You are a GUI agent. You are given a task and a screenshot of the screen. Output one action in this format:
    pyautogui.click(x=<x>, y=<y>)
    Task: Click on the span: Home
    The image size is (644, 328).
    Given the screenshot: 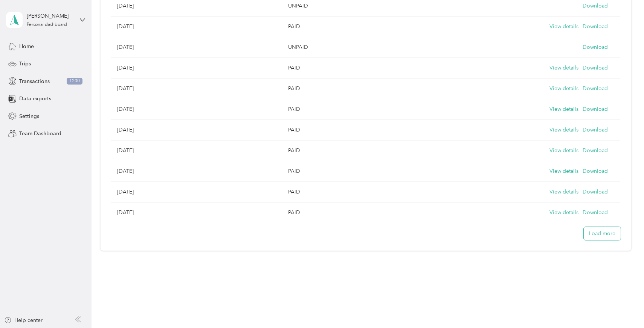 What is the action you would take?
    pyautogui.click(x=26, y=46)
    